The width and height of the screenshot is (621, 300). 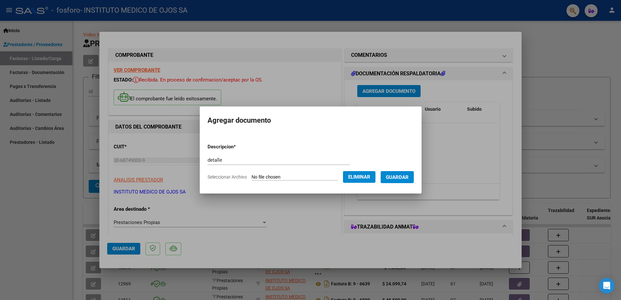 I want to click on button: Eliminar, so click(x=359, y=177).